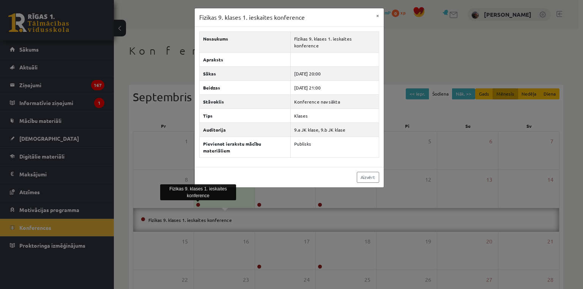  I want to click on td: Klases, so click(334, 115).